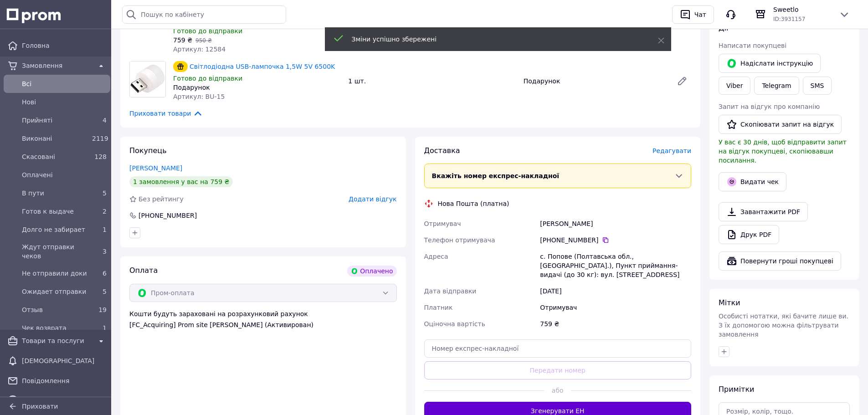 The height and width of the screenshot is (415, 868). Describe the element at coordinates (496, 176) in the screenshot. I see `span: Вкажіть номер експрес-накладної` at that location.